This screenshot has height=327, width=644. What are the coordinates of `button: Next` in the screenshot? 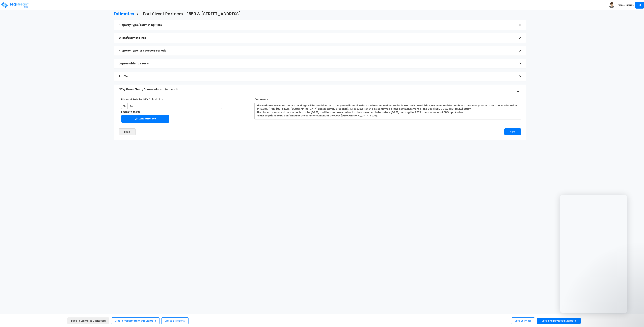 It's located at (513, 132).